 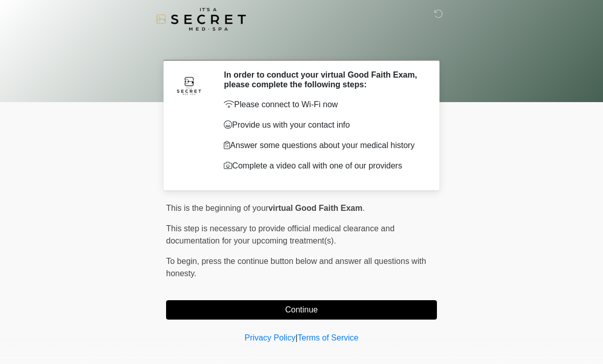 I want to click on p: Please connect to Wi-Fi now, so click(x=322, y=105).